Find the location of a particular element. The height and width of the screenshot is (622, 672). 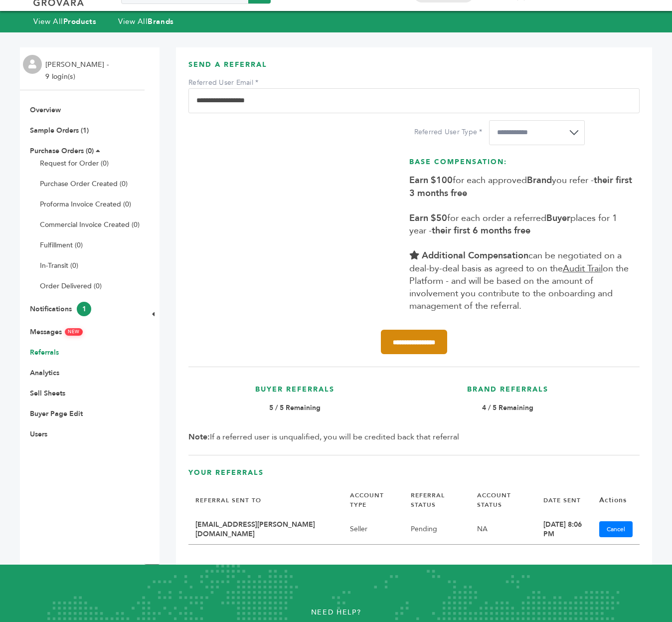

a: Sell Sheets is located at coordinates (47, 393).